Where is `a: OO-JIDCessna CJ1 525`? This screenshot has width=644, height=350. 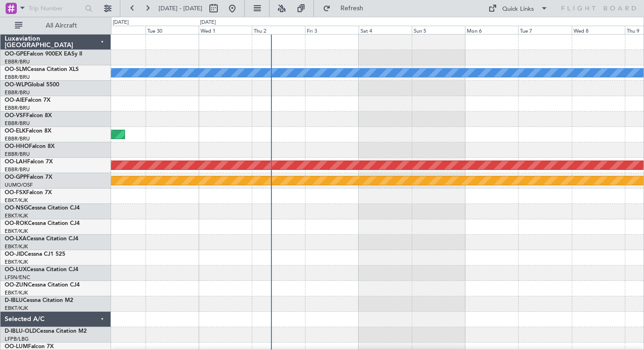 a: OO-JIDCessna CJ1 525 is located at coordinates (35, 254).